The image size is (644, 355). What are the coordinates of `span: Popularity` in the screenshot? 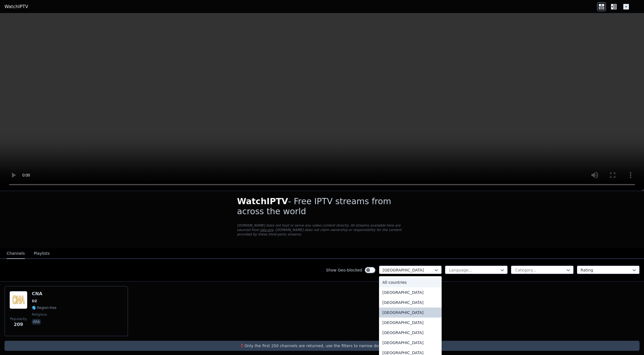 It's located at (18, 319).